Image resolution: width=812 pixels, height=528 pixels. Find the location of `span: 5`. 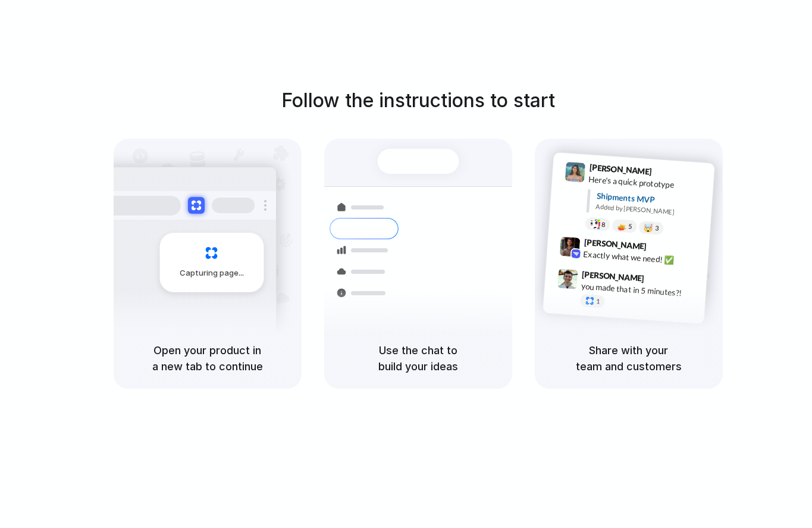

span: 5 is located at coordinates (629, 227).